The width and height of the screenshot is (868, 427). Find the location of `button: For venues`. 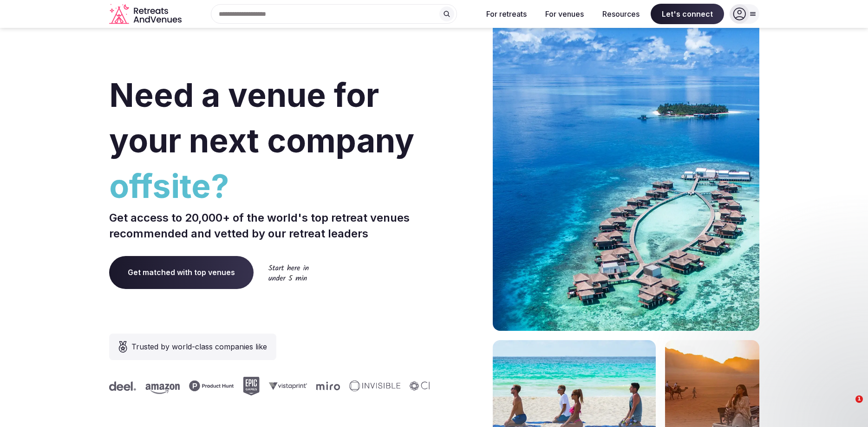

button: For venues is located at coordinates (564, 14).